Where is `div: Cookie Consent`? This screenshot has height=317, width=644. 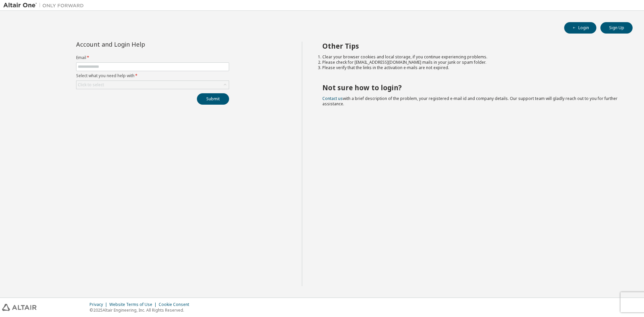
div: Cookie Consent is located at coordinates (176, 304).